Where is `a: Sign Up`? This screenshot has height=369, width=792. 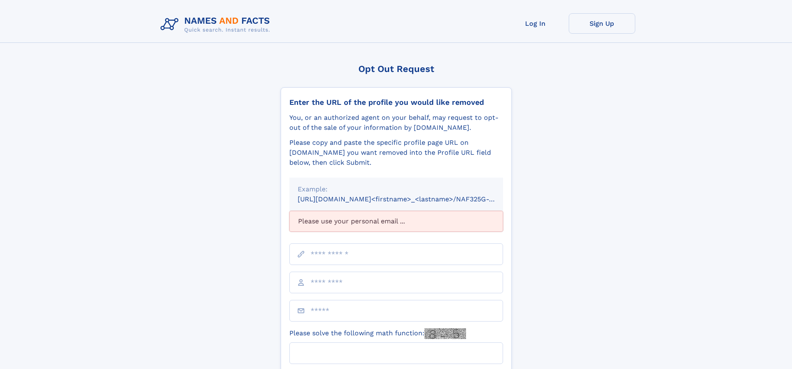 a: Sign Up is located at coordinates (602, 23).